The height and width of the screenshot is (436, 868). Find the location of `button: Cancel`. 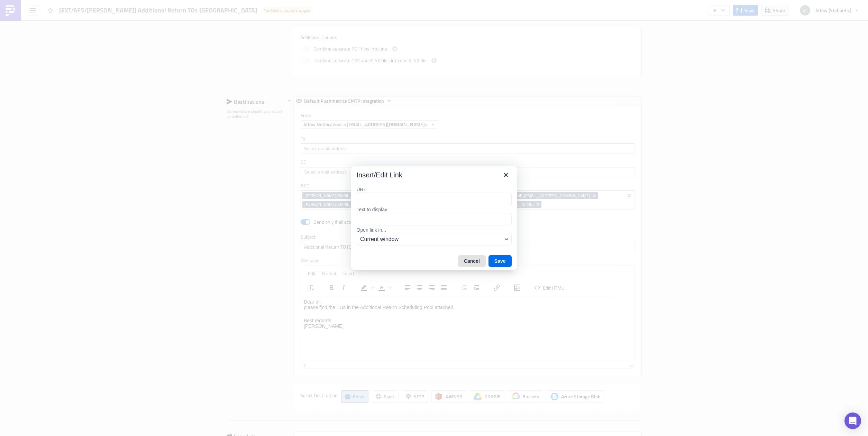

button: Cancel is located at coordinates (472, 262).